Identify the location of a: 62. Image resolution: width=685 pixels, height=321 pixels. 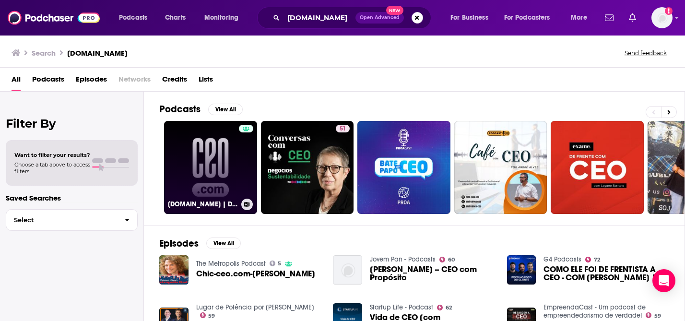
(444, 308).